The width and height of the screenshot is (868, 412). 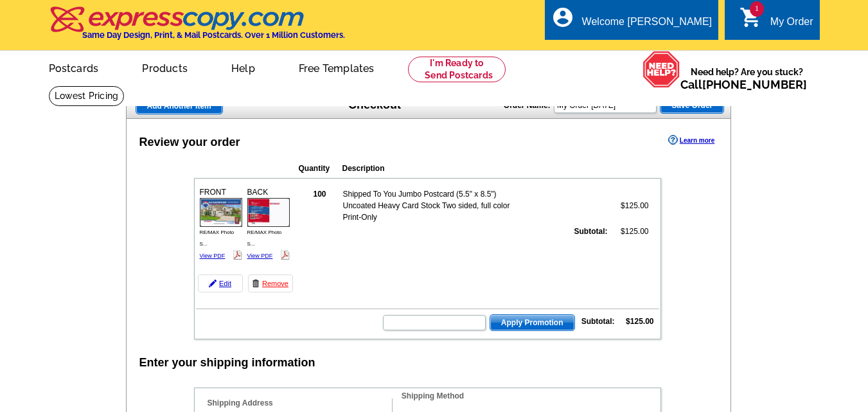 I want to click on a: 1 shopping_cart My Order, so click(x=776, y=22).